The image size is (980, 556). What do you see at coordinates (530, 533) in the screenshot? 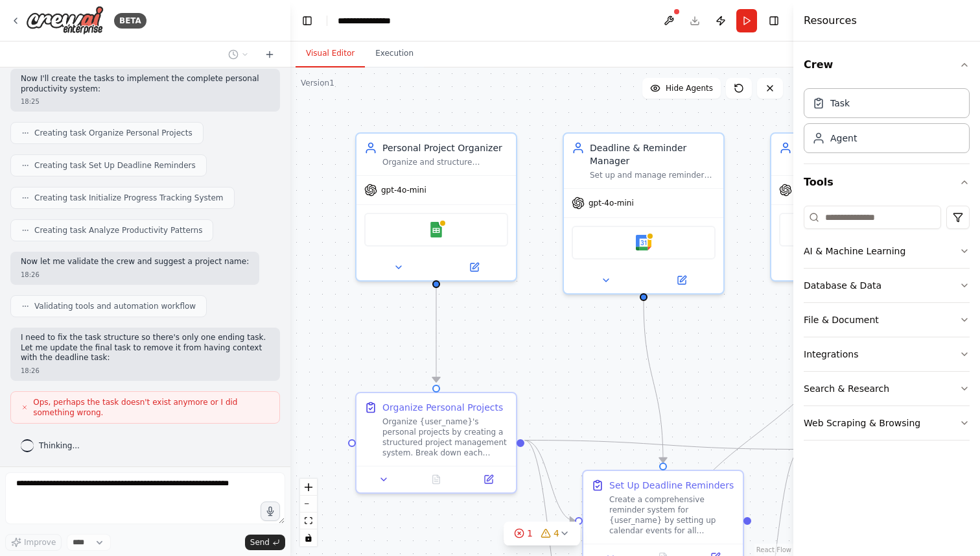
I see `span: 1` at bounding box center [530, 533].